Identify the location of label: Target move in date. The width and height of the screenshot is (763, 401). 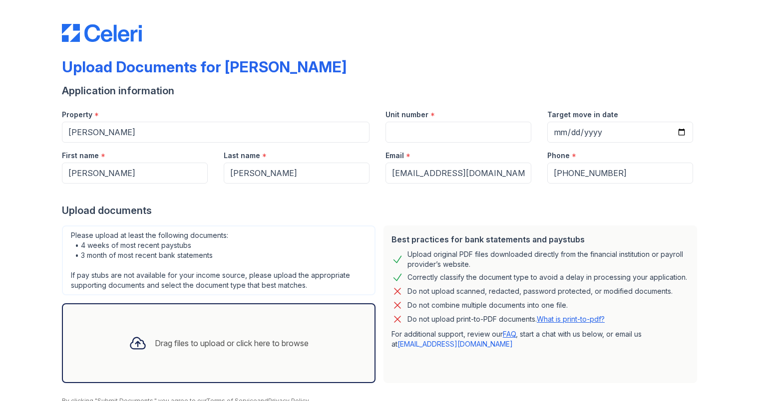
(582, 115).